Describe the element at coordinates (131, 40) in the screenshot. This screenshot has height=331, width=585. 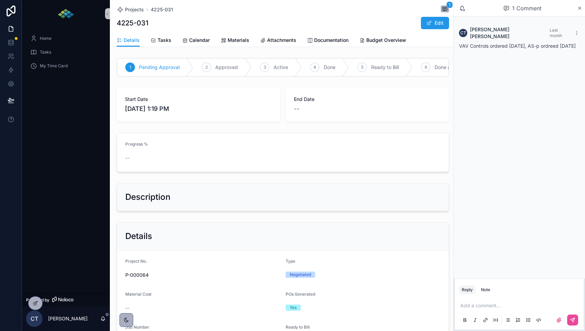
I see `span: Details` at that location.